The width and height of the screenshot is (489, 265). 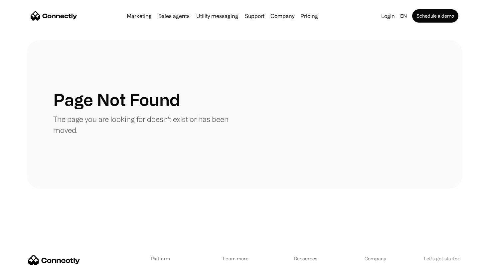 What do you see at coordinates (149, 125) in the screenshot?
I see `p: The page you are looking for doesn't exist or has been moved.` at bounding box center [149, 125].